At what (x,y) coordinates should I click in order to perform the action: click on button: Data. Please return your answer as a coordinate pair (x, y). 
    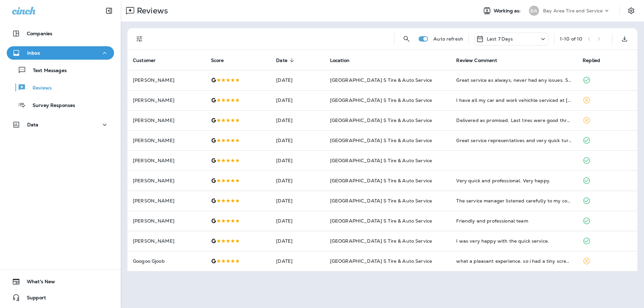
    Looking at the image, I should click on (60, 125).